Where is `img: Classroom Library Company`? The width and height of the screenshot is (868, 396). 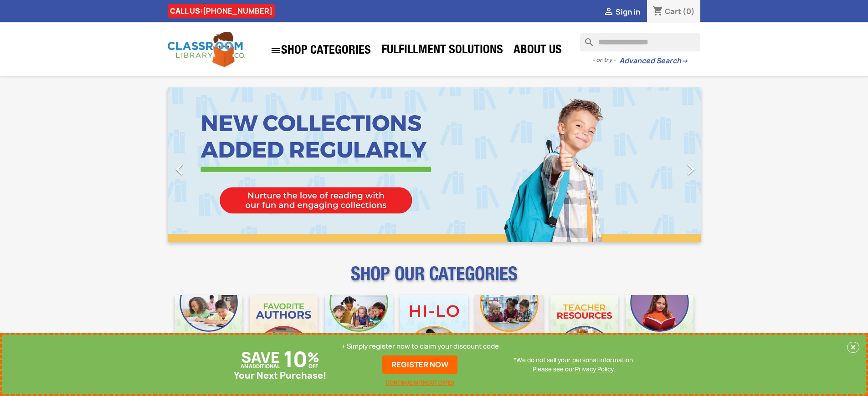
img: Classroom Library Company is located at coordinates (206, 49).